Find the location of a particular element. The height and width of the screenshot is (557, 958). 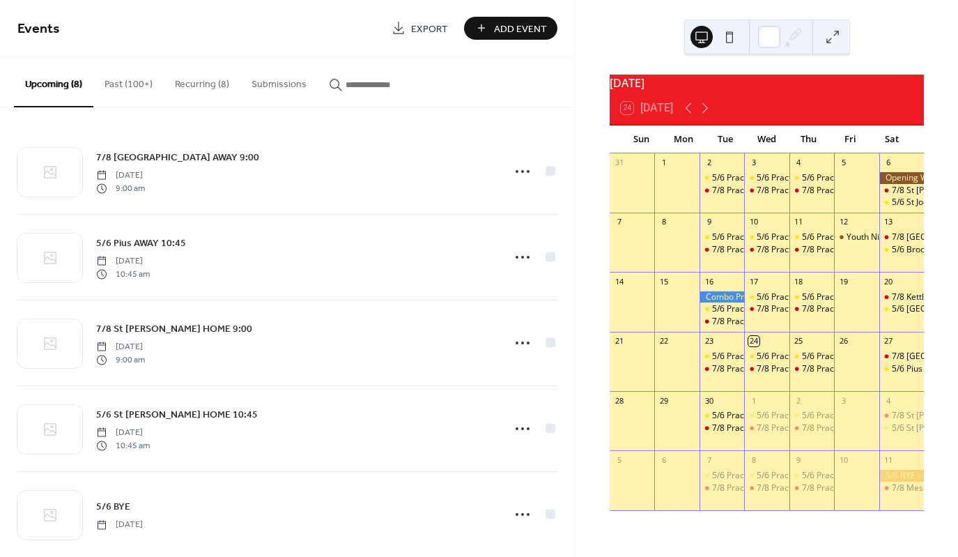

div: 21 is located at coordinates (619, 341).